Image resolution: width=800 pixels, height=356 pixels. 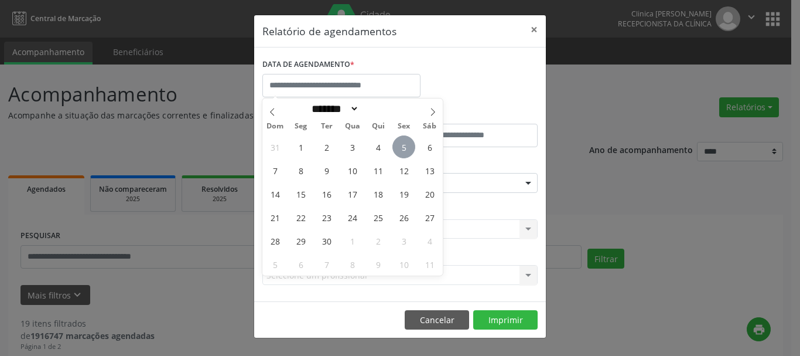 What do you see at coordinates (505, 320) in the screenshot?
I see `button: Imprimir` at bounding box center [505, 320].